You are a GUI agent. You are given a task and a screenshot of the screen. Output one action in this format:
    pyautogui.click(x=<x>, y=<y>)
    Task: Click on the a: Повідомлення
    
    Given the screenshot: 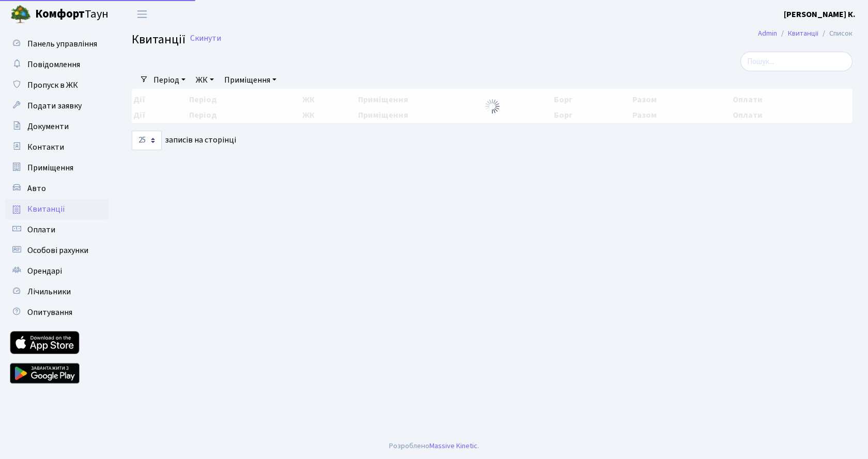 What is the action you would take?
    pyautogui.click(x=57, y=64)
    